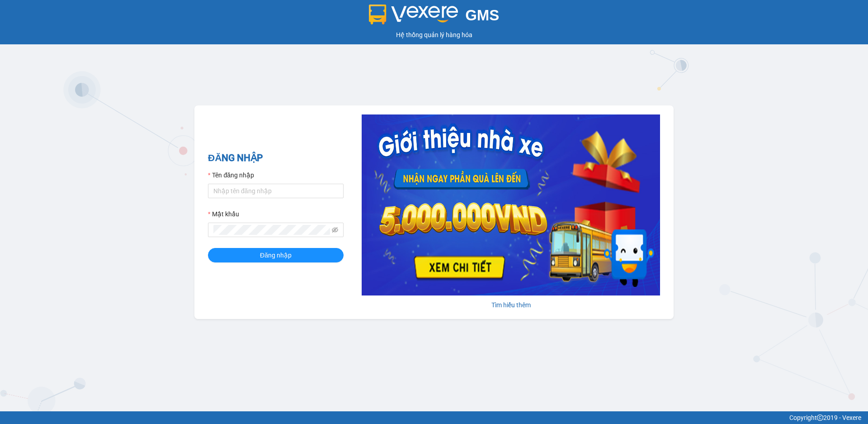  I want to click on div: Copyright 2019 - Vexere, so click(434, 418).